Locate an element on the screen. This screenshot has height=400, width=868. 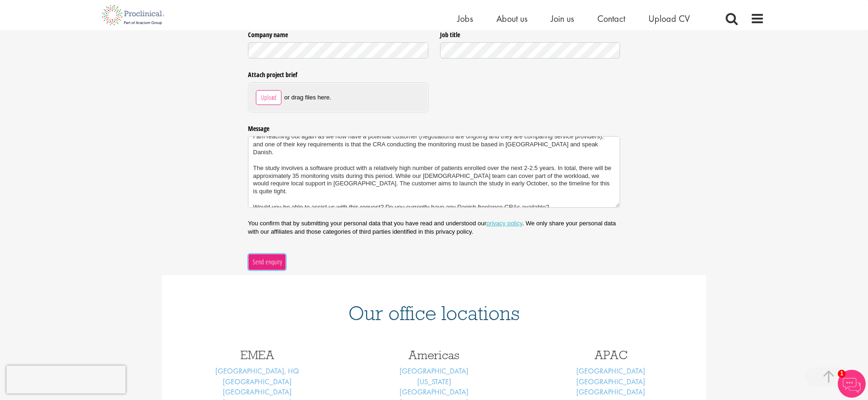
span: Contact is located at coordinates (611, 19).